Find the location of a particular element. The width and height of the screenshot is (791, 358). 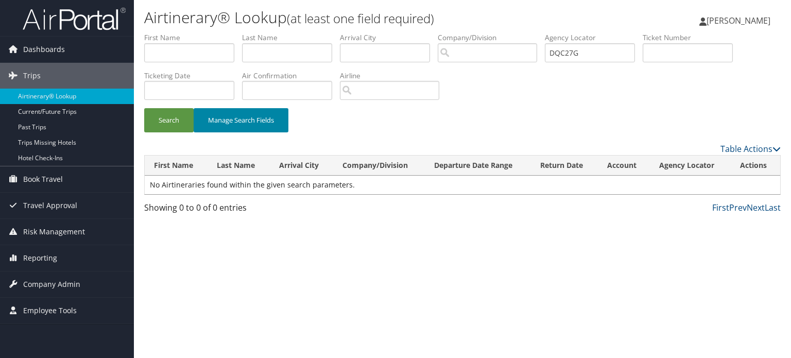

th: Company/Division is located at coordinates (379, 165).